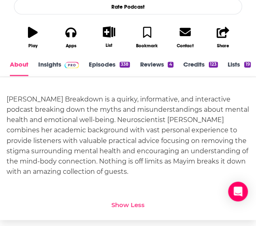 The height and width of the screenshot is (226, 256). What do you see at coordinates (147, 46) in the screenshot?
I see `div: Bookmark` at bounding box center [147, 46].